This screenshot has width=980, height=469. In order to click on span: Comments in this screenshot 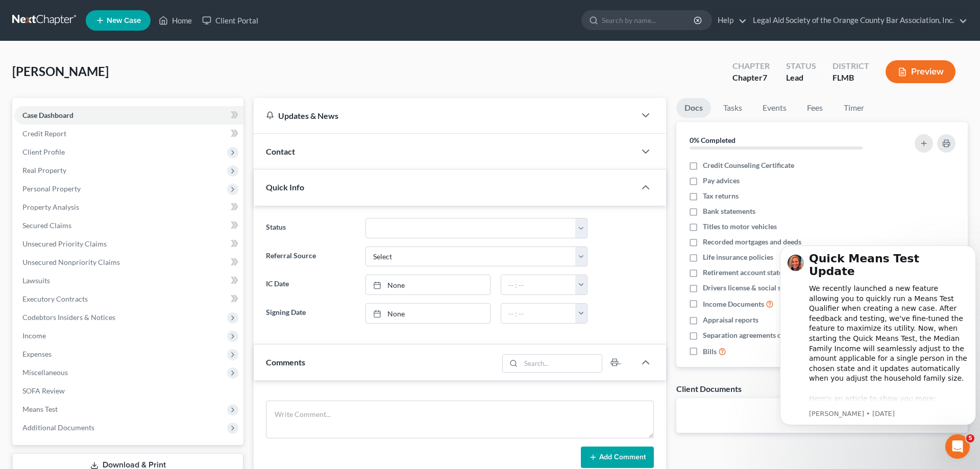, I will do `click(285, 362)`.